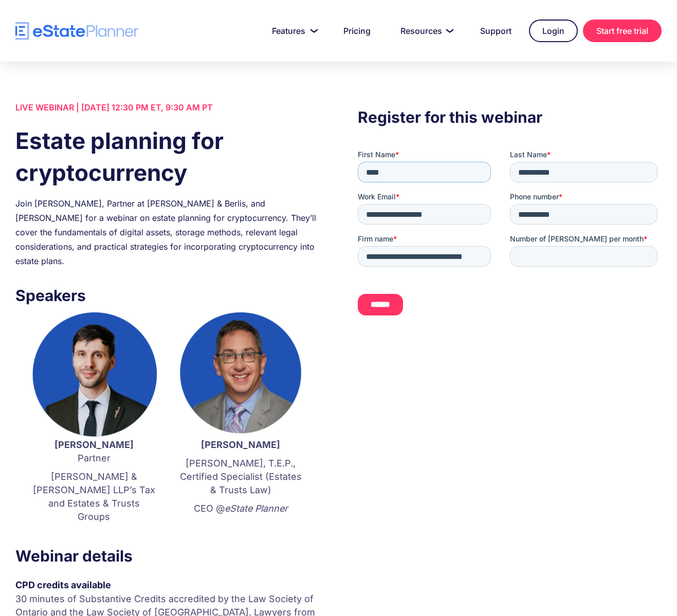 The height and width of the screenshot is (616, 677). I want to click on a: Login, so click(553, 31).